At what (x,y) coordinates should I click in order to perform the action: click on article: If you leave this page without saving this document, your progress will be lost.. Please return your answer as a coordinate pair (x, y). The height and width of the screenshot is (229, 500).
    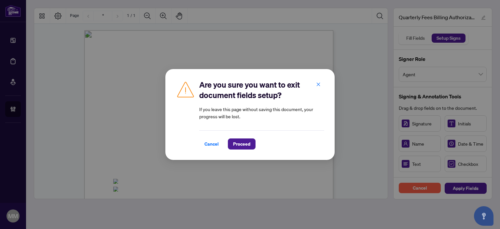
    Looking at the image, I should click on (262, 113).